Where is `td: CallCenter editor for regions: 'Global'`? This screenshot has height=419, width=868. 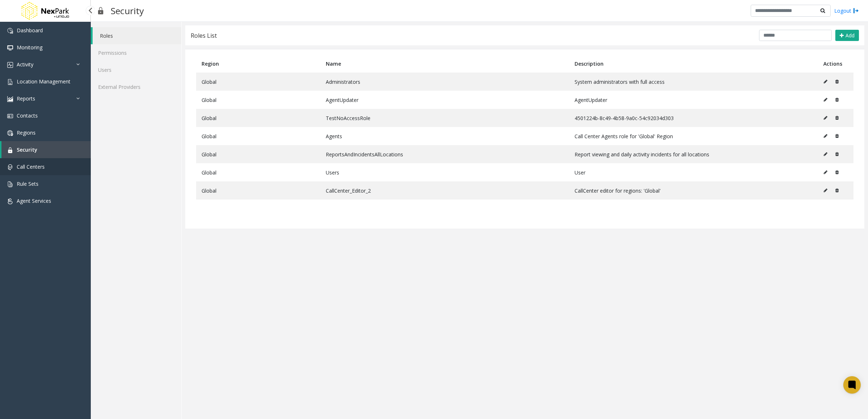 td: CallCenter editor for regions: 'Global' is located at coordinates (693, 191).